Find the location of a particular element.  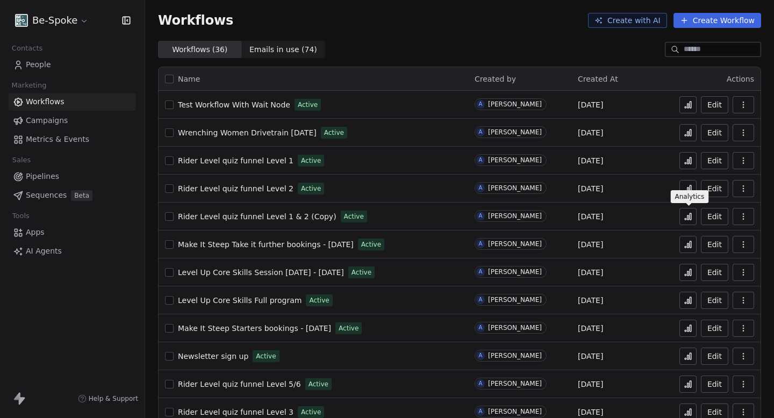

span: Contacts is located at coordinates (27, 48).